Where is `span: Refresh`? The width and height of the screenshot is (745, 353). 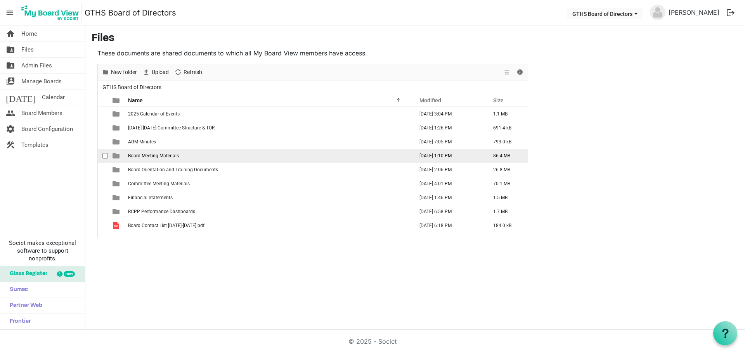 span: Refresh is located at coordinates (193, 72).